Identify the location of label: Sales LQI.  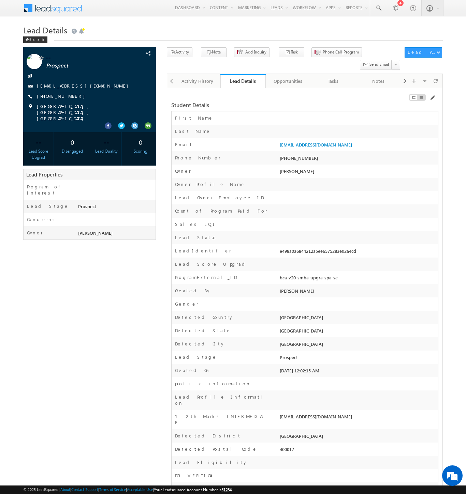
(196, 224).